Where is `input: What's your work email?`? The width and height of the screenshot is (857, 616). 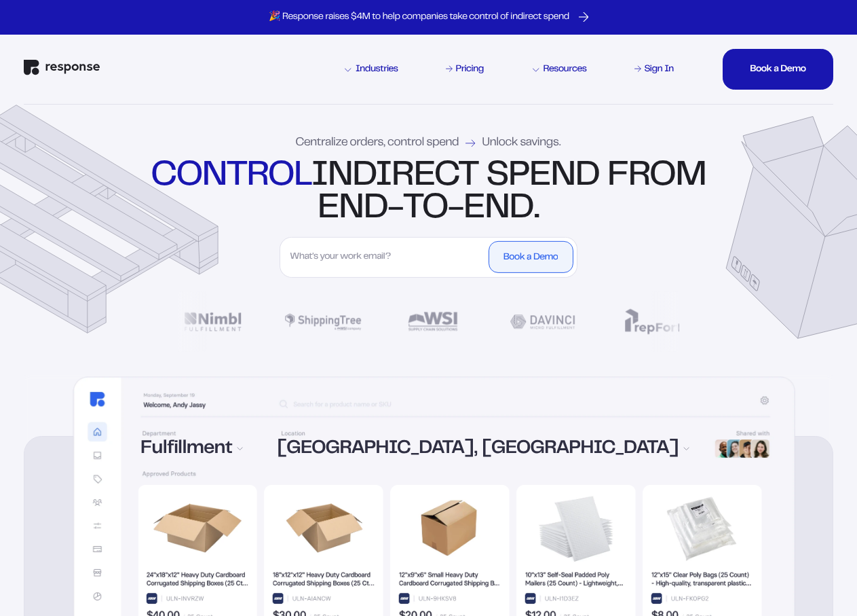
input: What's your work email? is located at coordinates (385, 257).